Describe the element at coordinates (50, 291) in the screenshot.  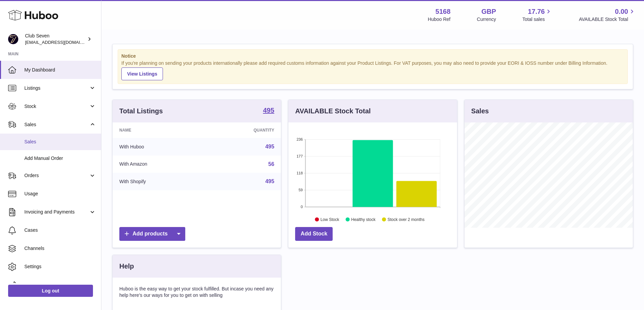
I see `a: Log out` at that location.